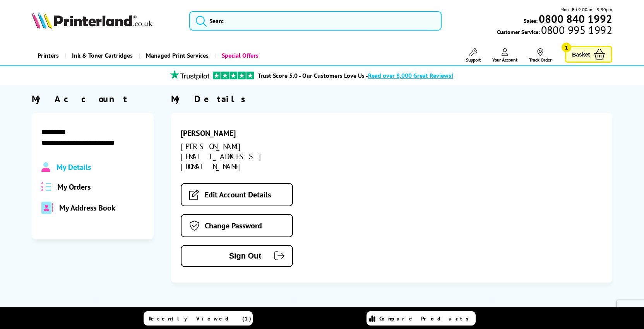 The width and height of the screenshot is (644, 329). I want to click on span: Compare Products, so click(426, 319).